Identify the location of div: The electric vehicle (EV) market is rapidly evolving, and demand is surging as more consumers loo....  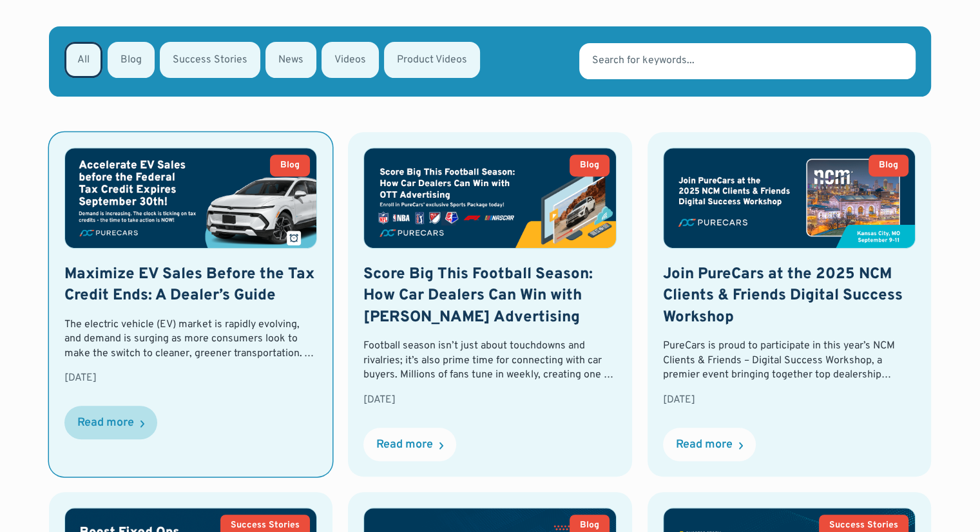
(191, 338).